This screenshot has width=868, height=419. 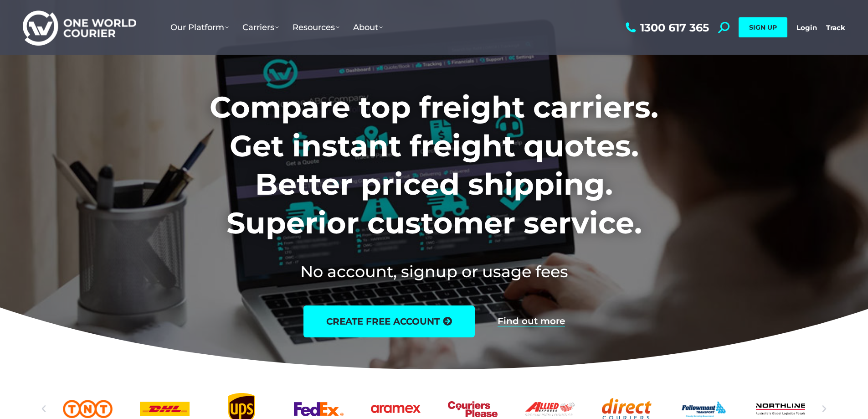 What do you see at coordinates (200, 27) in the screenshot?
I see `a: Our Platform` at bounding box center [200, 27].